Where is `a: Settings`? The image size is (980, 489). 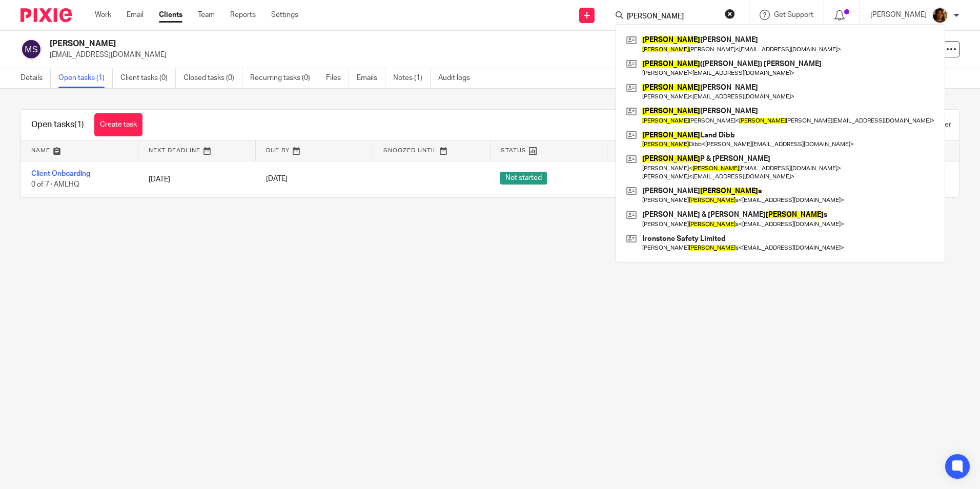 a: Settings is located at coordinates (285, 15).